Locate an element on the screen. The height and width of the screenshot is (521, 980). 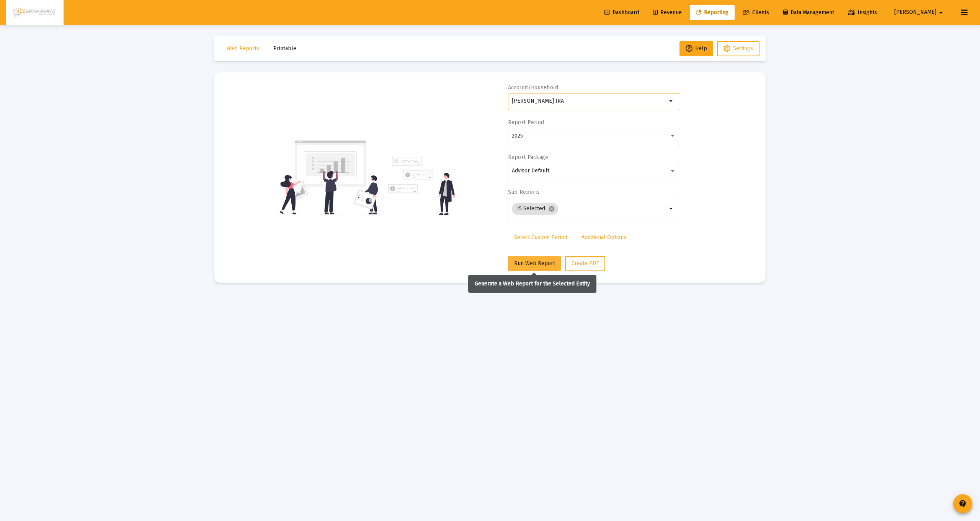
img: reporting is located at coordinates (331, 178).